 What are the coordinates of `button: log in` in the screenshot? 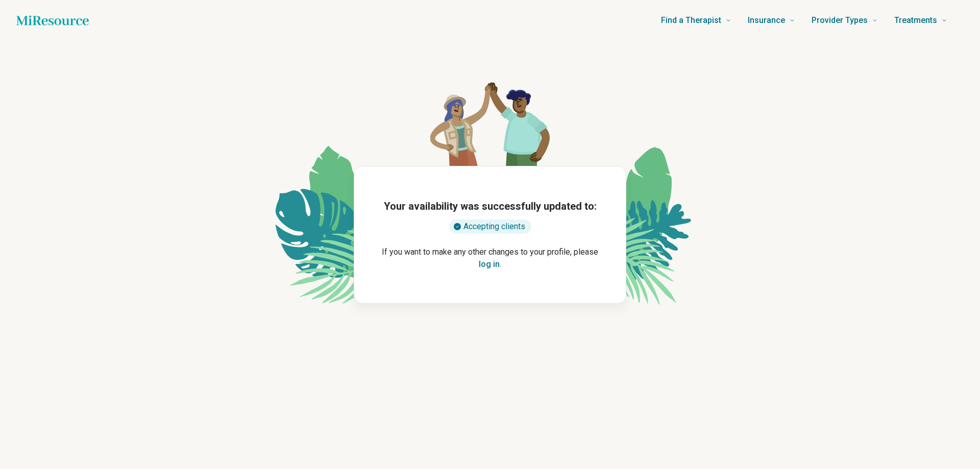 It's located at (489, 264).